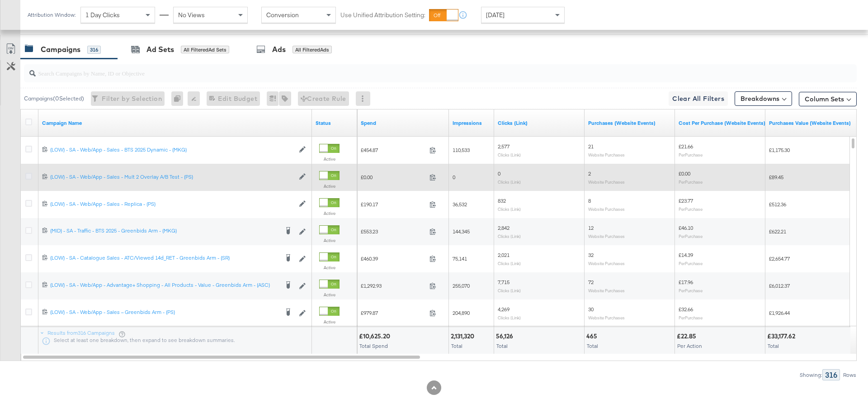  I want to click on a: (LOW) - SA - Web/App - Advantage+ Shopping - All Products - Value - Greenbids Arm - (ASC), so click(164, 286).